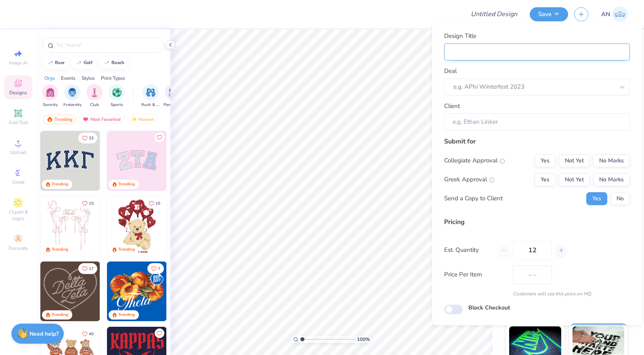  I want to click on span: 10, so click(158, 204).